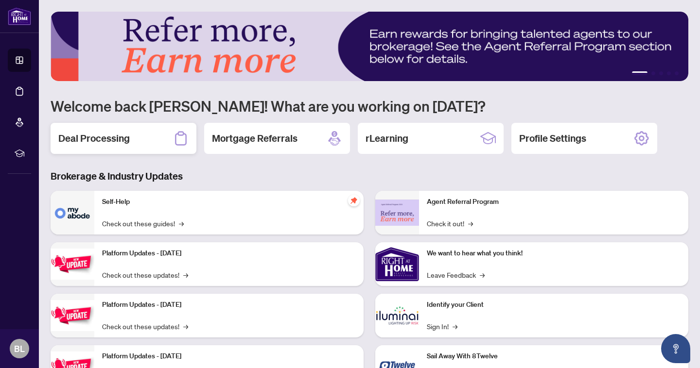  I want to click on img: Agent Referral Program, so click(397, 213).